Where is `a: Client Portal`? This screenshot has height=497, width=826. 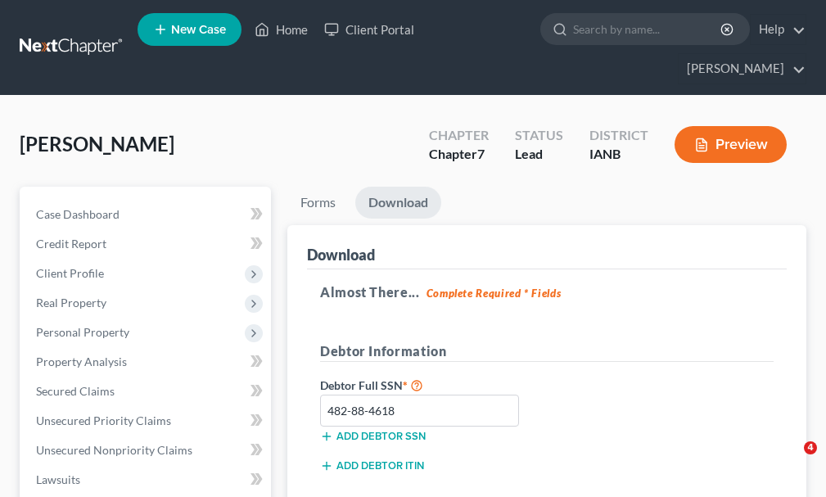 a: Client Portal is located at coordinates (369, 29).